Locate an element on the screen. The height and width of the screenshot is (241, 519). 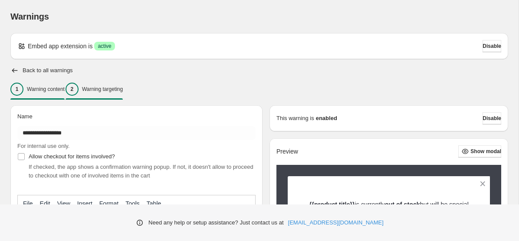
div: 2 is located at coordinates (72, 89).